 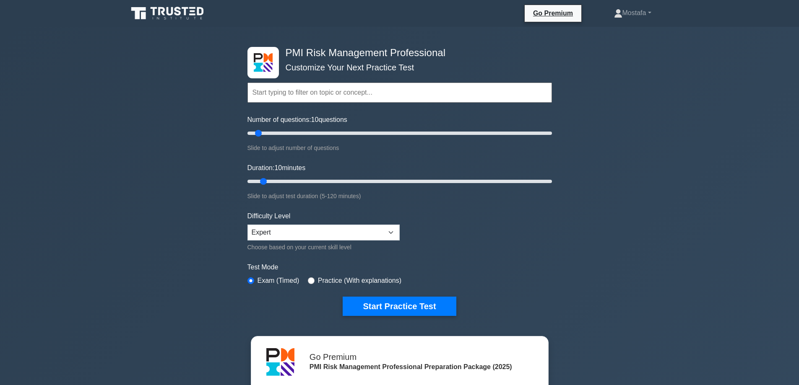 What do you see at coordinates (400, 267) in the screenshot?
I see `label: Test Mode` at bounding box center [400, 267].